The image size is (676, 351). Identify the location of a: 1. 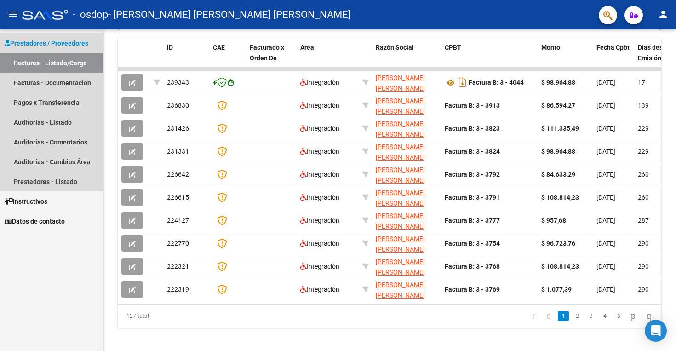
(563, 316).